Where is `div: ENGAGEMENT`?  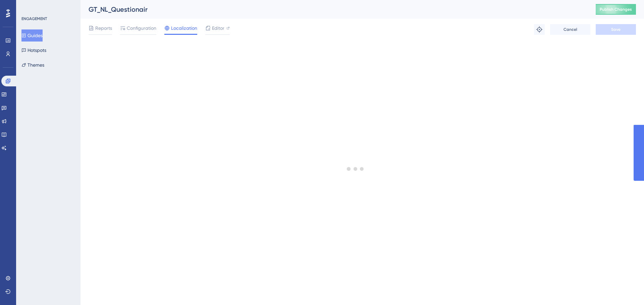
div: ENGAGEMENT is located at coordinates (34, 19).